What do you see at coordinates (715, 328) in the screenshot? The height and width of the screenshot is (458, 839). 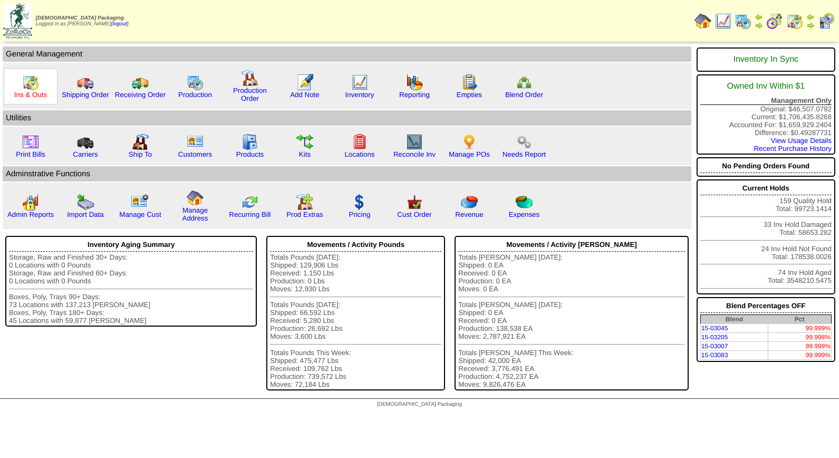 I see `a: 15-03045` at bounding box center [715, 328].